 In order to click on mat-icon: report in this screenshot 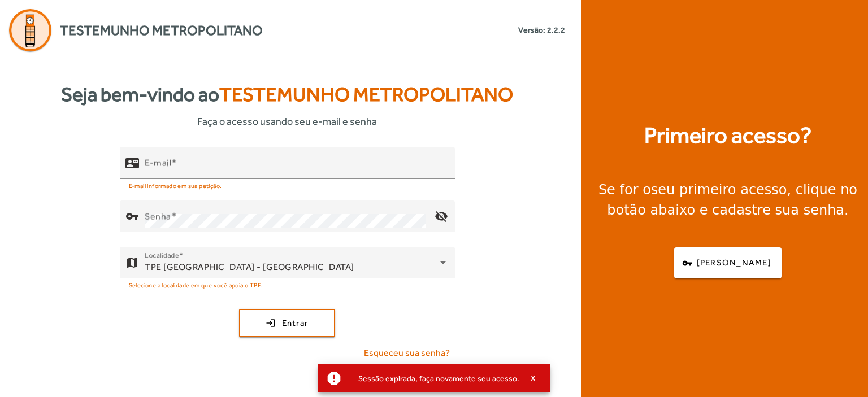, I will do `click(334, 379)`.